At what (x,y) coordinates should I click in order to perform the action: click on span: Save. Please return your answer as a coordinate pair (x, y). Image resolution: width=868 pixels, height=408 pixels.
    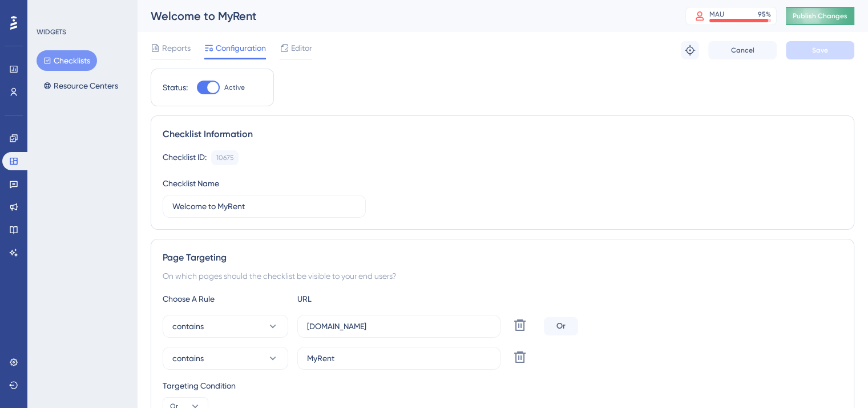
    Looking at the image, I should click on (820, 50).